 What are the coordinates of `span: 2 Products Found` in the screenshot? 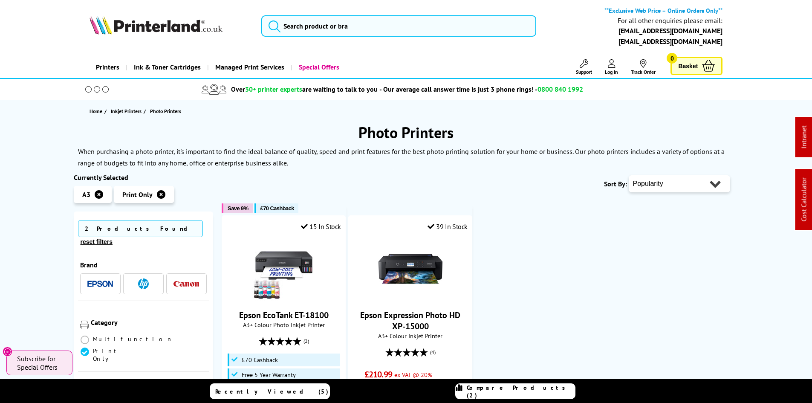 It's located at (140, 228).